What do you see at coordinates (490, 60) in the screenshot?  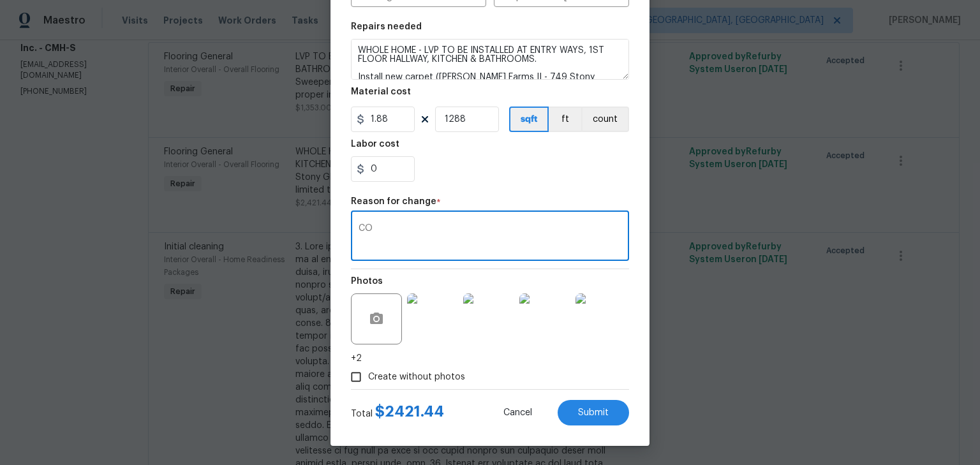 I see `textarea: WHOLE HOME - LVP TO BE INSTALLED AT ENTRY WAYS, 1ST FLOOR HALLWAY, KITCHEN & BATHROOMS. Install n...` at bounding box center [490, 60].